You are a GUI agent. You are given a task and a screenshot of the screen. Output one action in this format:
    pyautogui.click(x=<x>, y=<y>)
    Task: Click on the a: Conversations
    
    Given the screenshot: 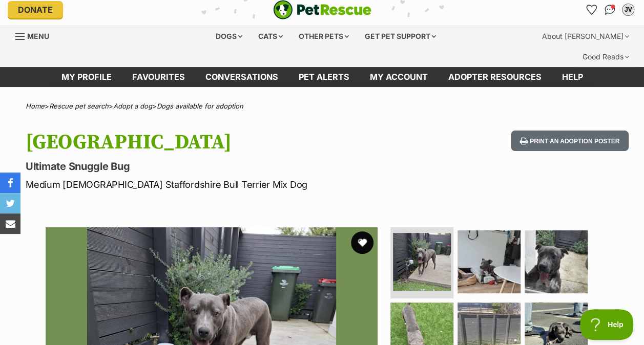 What is the action you would take?
    pyautogui.click(x=610, y=9)
    